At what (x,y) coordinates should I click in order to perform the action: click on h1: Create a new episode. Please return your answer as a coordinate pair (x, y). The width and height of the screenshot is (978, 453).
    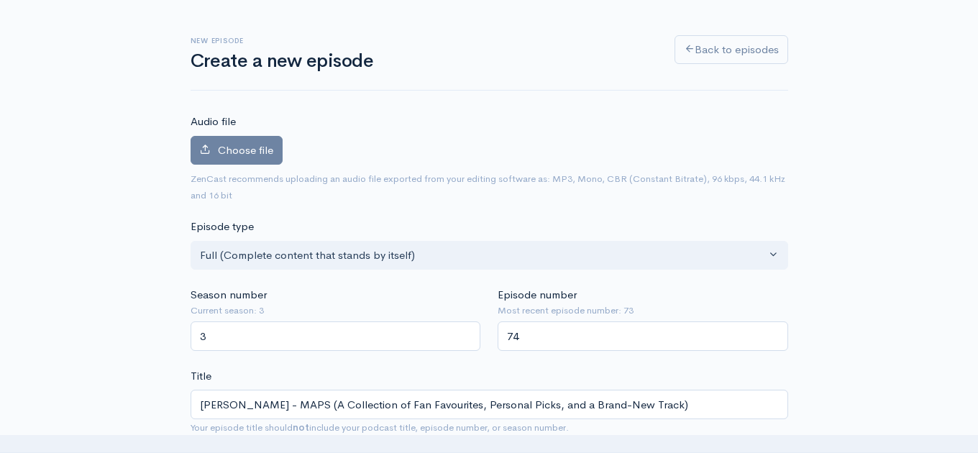
    Looking at the image, I should click on (424, 61).